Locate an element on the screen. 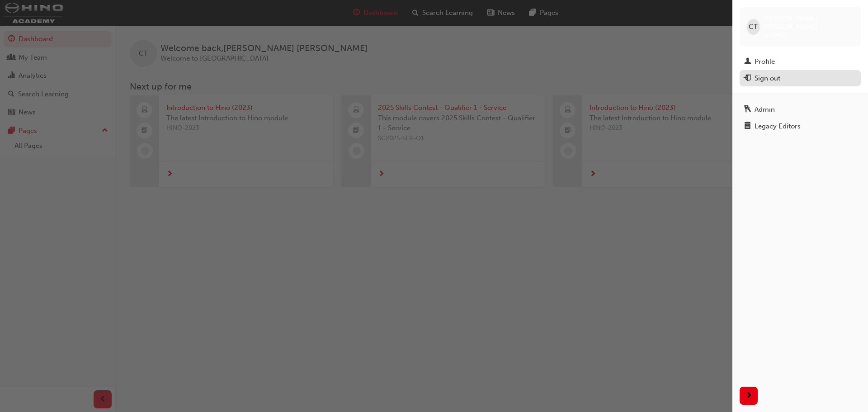  span: CT is located at coordinates (754, 27).